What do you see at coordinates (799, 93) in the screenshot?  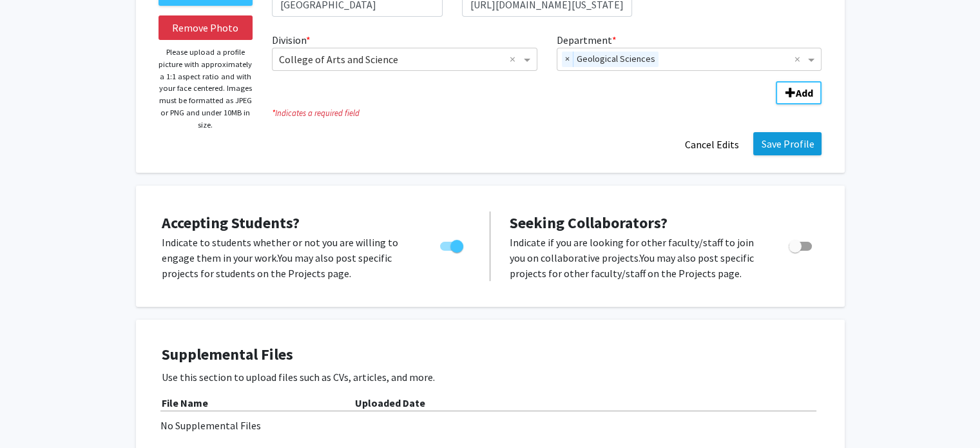 I see `button: Add Division/Department` at bounding box center [799, 93].